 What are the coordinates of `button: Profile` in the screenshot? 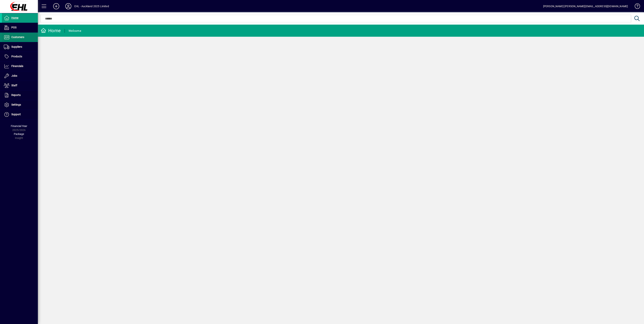 It's located at (68, 6).